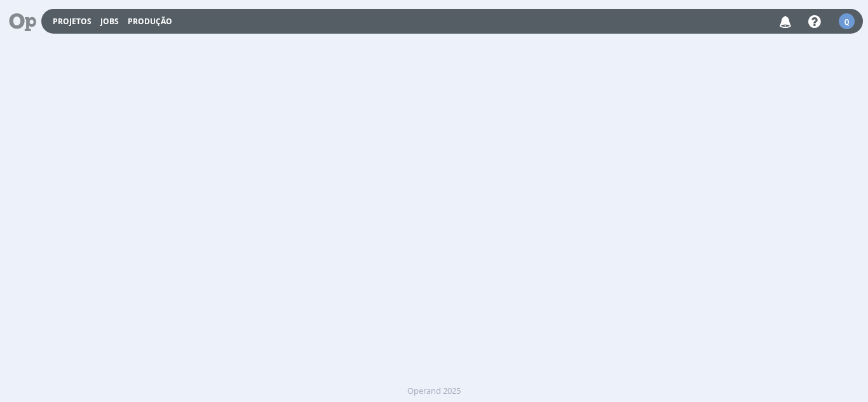 The height and width of the screenshot is (402, 868). I want to click on button: Produção, so click(150, 22).